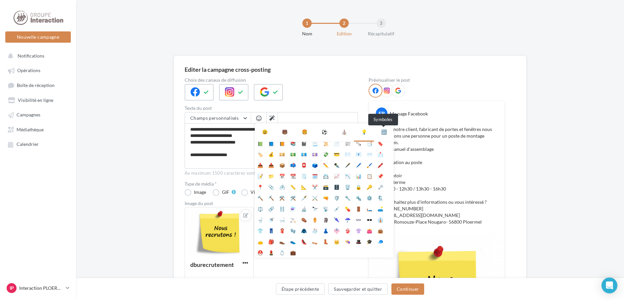 The image size is (624, 300). What do you see at coordinates (38, 115) in the screenshot?
I see `a: Campagnes` at bounding box center [38, 115].